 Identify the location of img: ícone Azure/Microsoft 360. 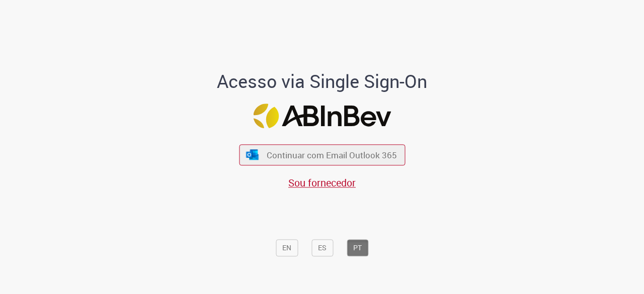
(252, 155).